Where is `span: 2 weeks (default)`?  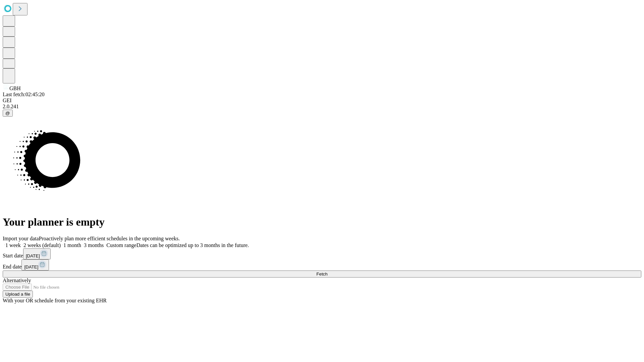
span: 2 weeks (default) is located at coordinates (42, 245).